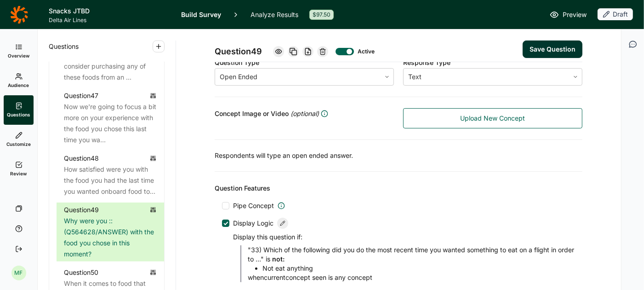  I want to click on span: Customize, so click(19, 144).